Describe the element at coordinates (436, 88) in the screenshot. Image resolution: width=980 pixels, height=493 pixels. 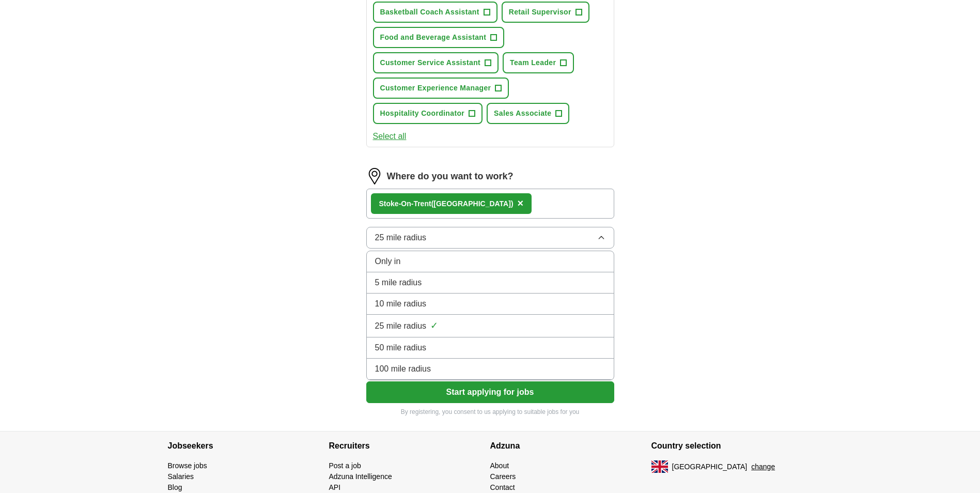
I see `span: Customer Experience Manager` at that location.